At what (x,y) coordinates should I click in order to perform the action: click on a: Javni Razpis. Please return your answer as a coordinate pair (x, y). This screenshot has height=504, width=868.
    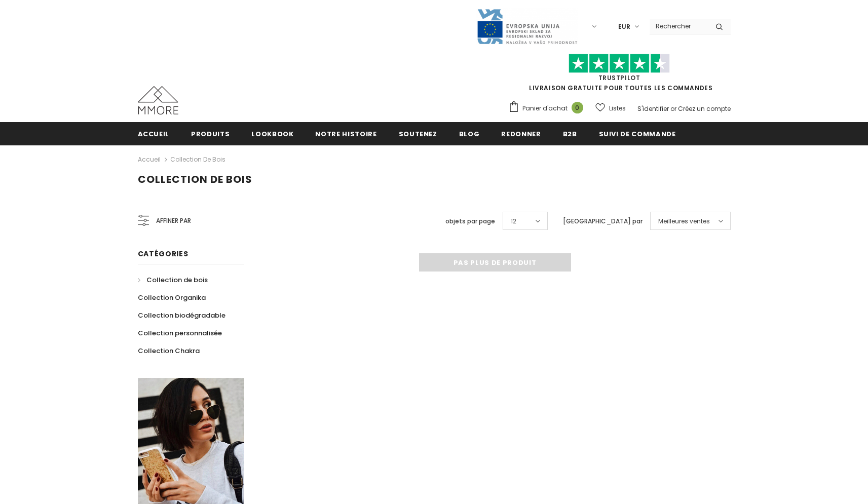
    Looking at the image, I should click on (527, 25).